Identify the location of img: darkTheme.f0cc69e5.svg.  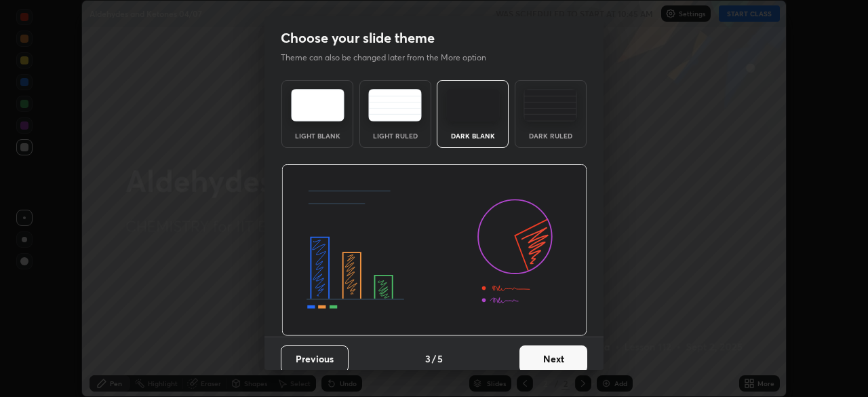
(473, 105).